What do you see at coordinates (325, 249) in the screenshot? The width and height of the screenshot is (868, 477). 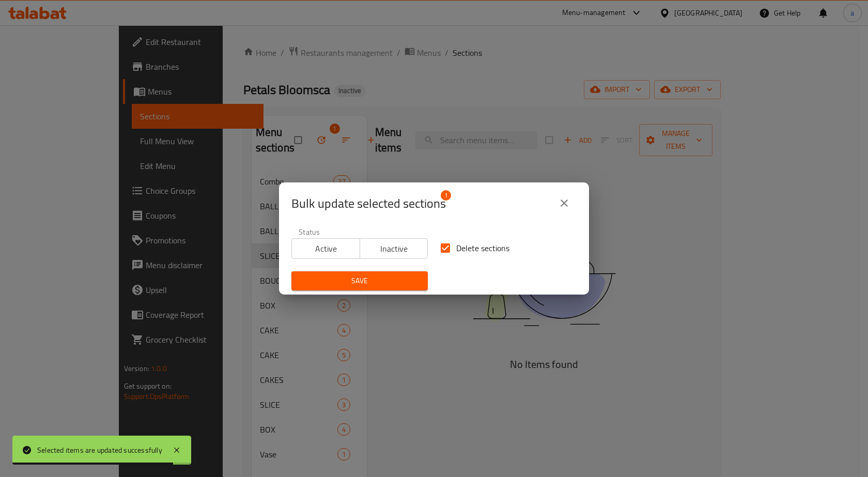 I see `button: Active` at bounding box center [325, 249].